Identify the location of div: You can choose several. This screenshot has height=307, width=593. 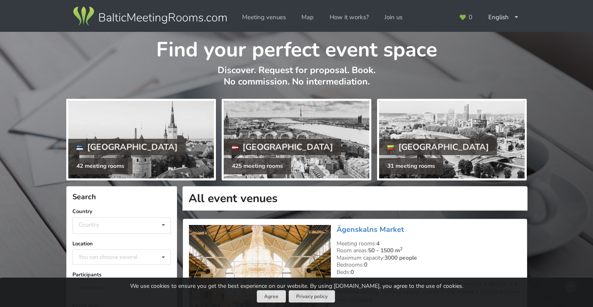
(116, 257).